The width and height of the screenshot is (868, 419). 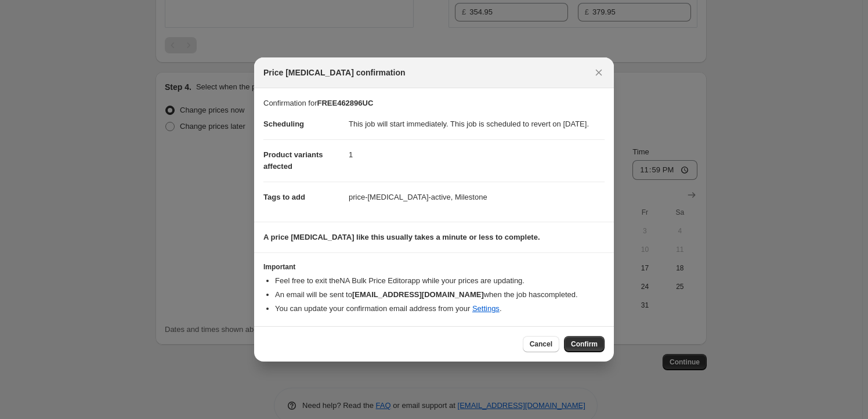 What do you see at coordinates (284, 197) in the screenshot?
I see `span: Tags to add` at bounding box center [284, 197].